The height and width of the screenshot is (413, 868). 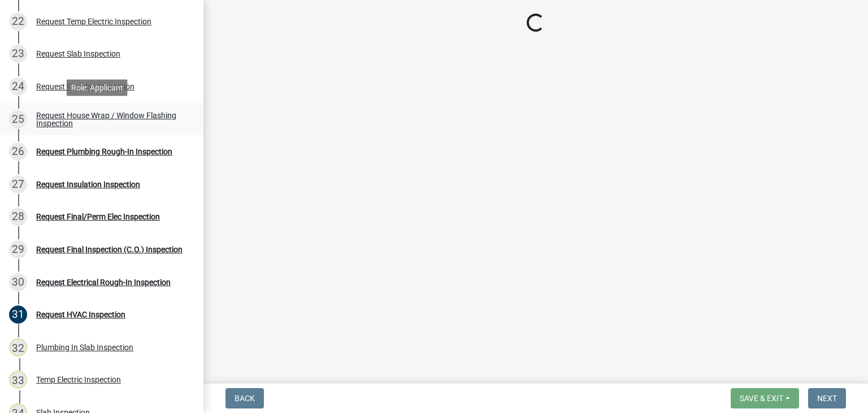 What do you see at coordinates (85, 347) in the screenshot?
I see `div: Plumbing In Slab Inspection` at bounding box center [85, 347].